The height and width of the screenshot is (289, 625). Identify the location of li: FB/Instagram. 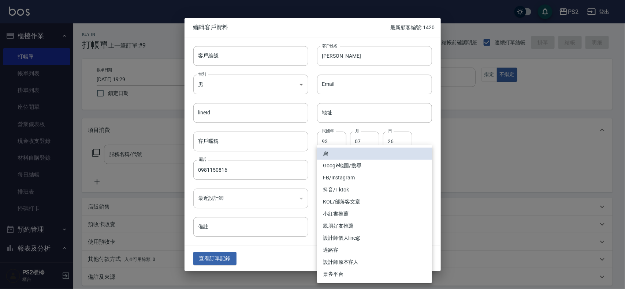
(374, 178).